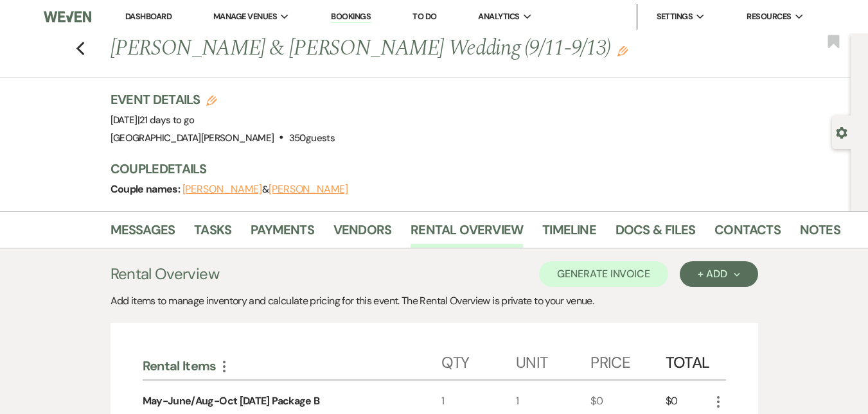 This screenshot has height=414, width=868. What do you see at coordinates (212, 233) in the screenshot?
I see `a: Tasks` at bounding box center [212, 233].